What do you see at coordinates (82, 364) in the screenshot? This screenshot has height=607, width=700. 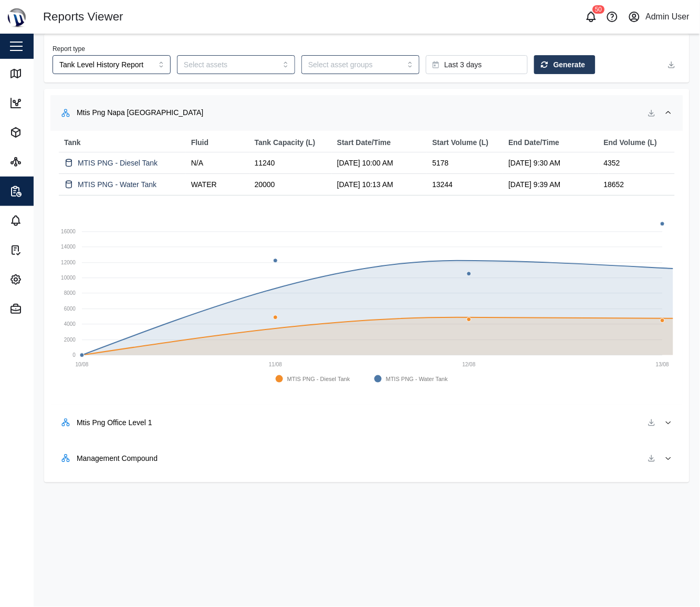 I see `text: 10/08` at bounding box center [82, 364].